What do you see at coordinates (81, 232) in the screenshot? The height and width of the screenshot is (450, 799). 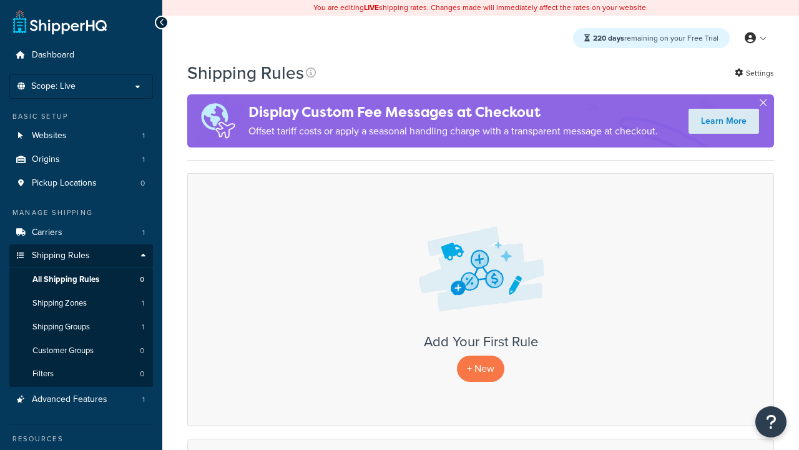 I see `li: Carriers` at bounding box center [81, 232].